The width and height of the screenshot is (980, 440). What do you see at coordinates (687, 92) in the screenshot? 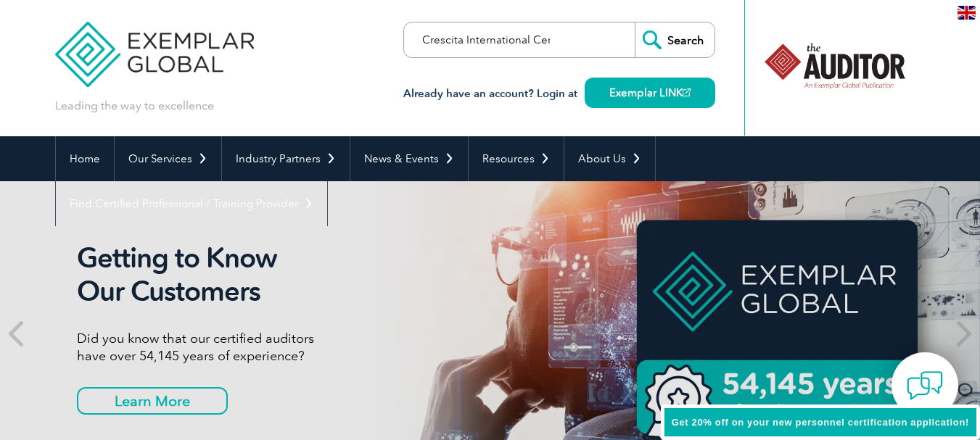
I see `img: open_square.png` at bounding box center [687, 92].